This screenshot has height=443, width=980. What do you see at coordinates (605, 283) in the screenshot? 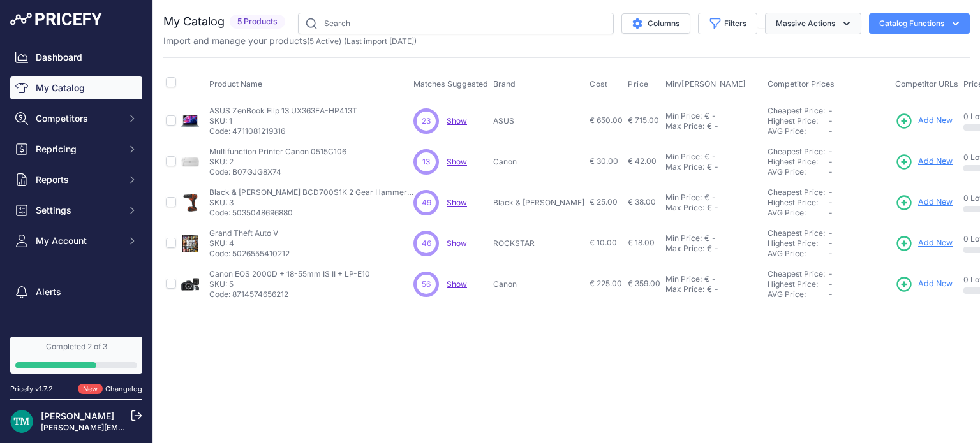
I see `span: € 225.00` at bounding box center [605, 283].